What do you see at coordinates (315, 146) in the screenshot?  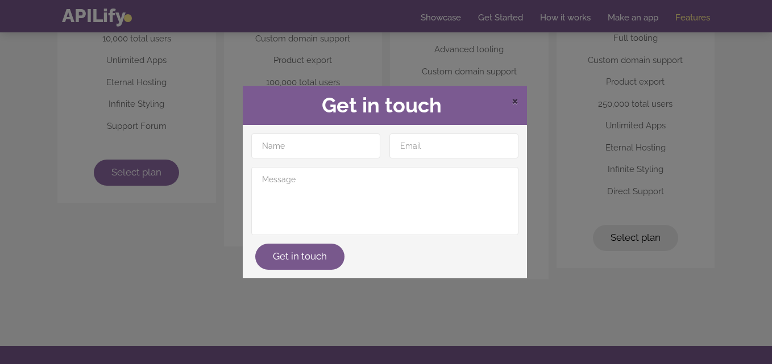 I see `input: Name` at bounding box center [315, 146].